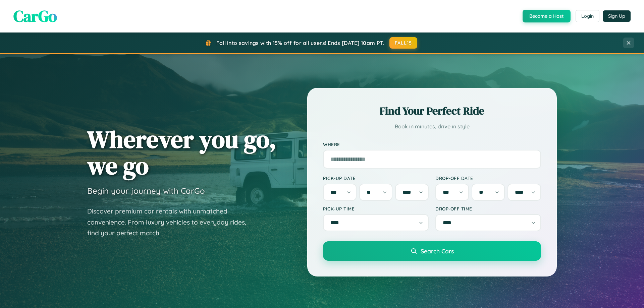  Describe the element at coordinates (432, 111) in the screenshot. I see `h2: Find Your Perfect Ride` at that location.